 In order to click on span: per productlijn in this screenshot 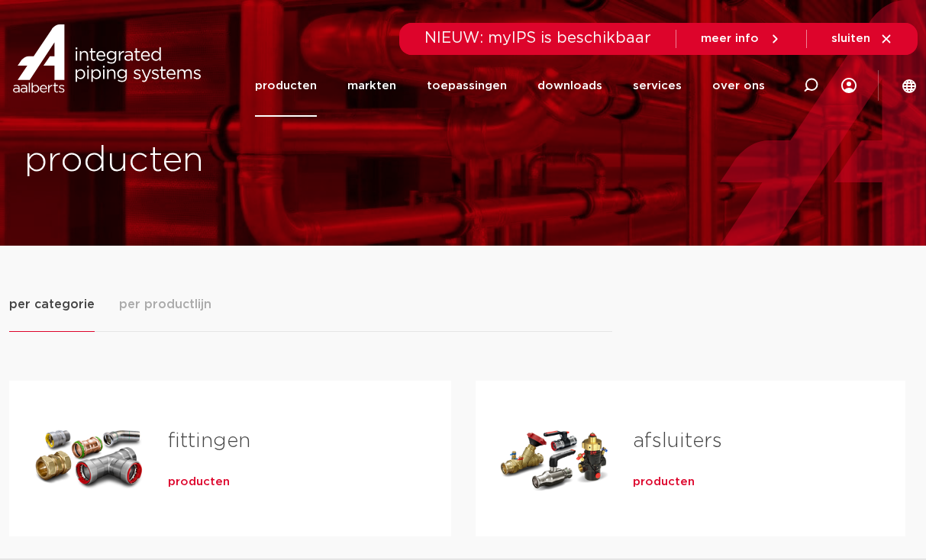, I will do `click(164, 305)`.